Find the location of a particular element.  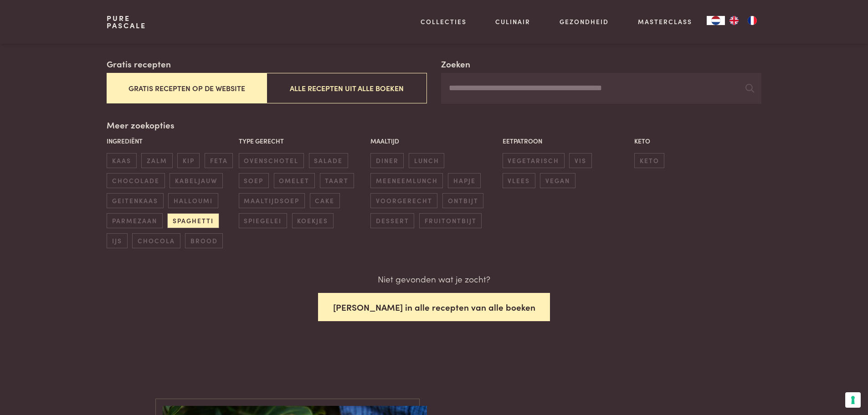

p: Niet gevonden wat je zocht? is located at coordinates (434, 279).